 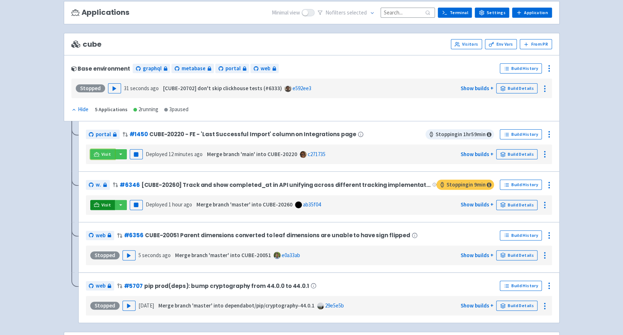 What do you see at coordinates (152, 68) in the screenshot?
I see `span: graphql` at bounding box center [152, 68].